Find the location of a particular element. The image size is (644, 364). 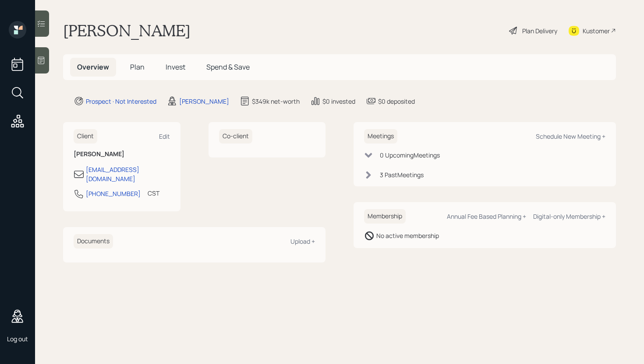

h6: Documents is located at coordinates (93, 241).